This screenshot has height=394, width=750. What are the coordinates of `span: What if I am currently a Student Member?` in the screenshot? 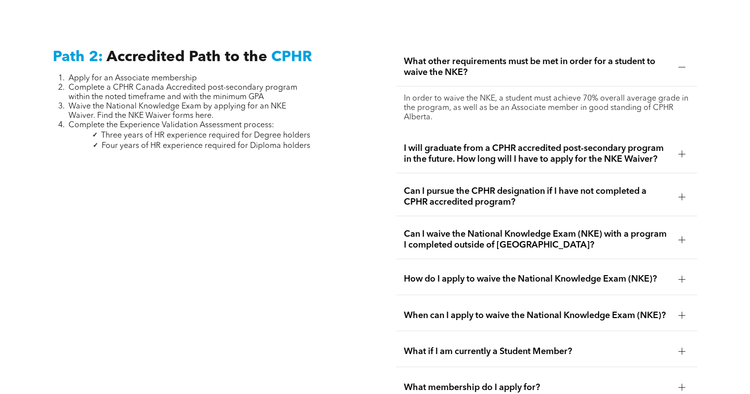 It's located at (537, 351).